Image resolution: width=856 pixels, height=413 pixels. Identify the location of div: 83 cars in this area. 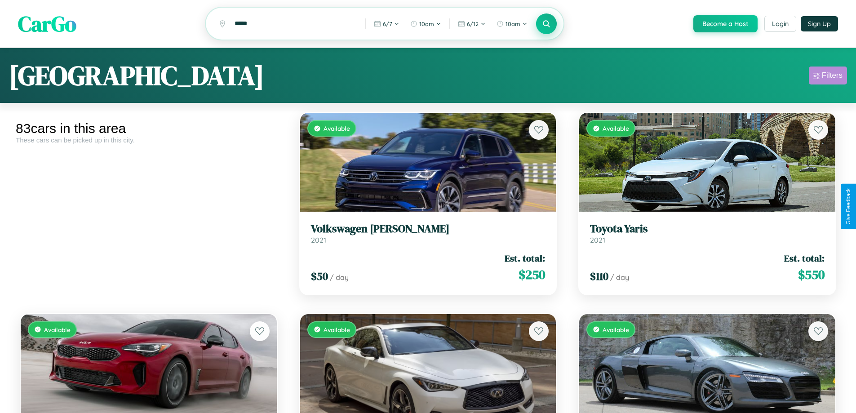
(149, 129).